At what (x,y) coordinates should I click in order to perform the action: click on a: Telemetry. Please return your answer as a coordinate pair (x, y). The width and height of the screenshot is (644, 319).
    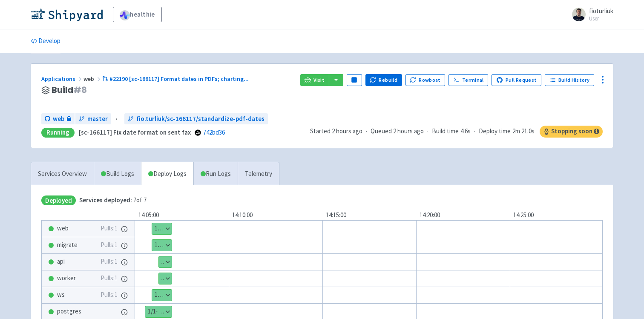
    Looking at the image, I should click on (258, 174).